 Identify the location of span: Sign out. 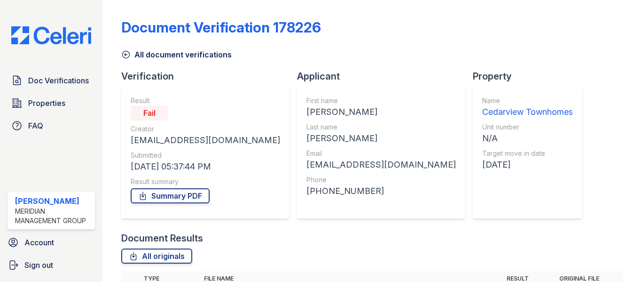
(39, 265).